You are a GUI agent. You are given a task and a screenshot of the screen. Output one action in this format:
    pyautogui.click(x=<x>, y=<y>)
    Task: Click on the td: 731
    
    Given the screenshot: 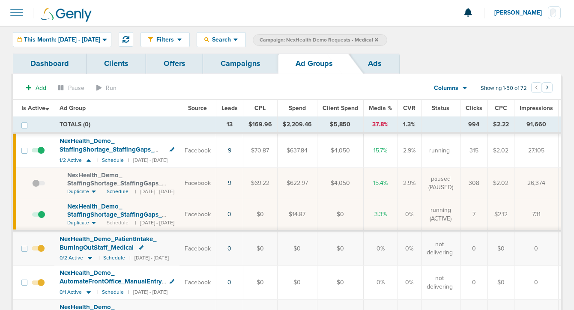 What is the action you would take?
    pyautogui.click(x=536, y=215)
    